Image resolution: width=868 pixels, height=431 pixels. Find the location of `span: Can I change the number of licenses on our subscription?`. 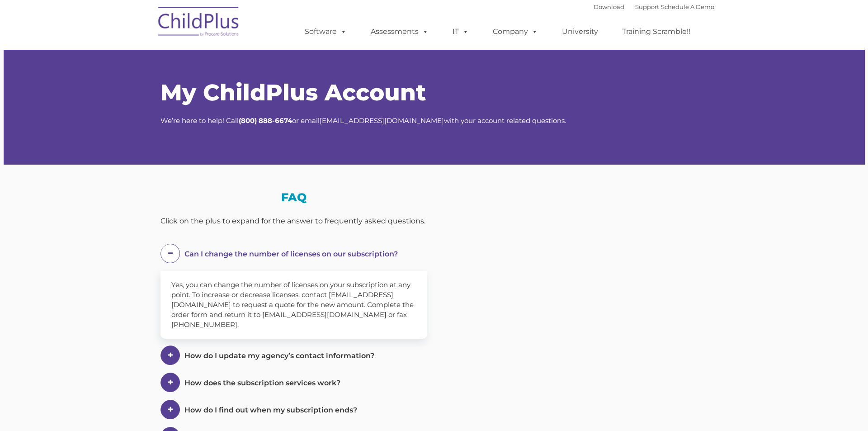

span: Can I change the number of licenses on our subscription? is located at coordinates (291, 253).